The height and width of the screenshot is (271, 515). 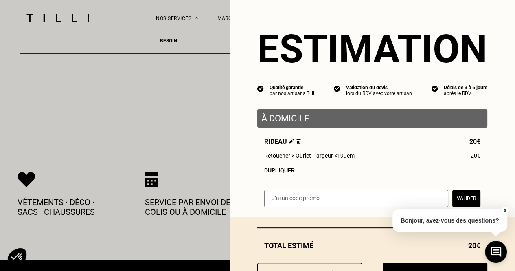 I want to click on input: J‘ai un code promo, so click(x=356, y=198).